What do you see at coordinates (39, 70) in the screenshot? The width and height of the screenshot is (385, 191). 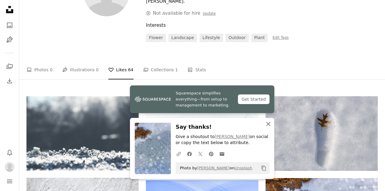 I see `a: Photos 0` at bounding box center [39, 70].